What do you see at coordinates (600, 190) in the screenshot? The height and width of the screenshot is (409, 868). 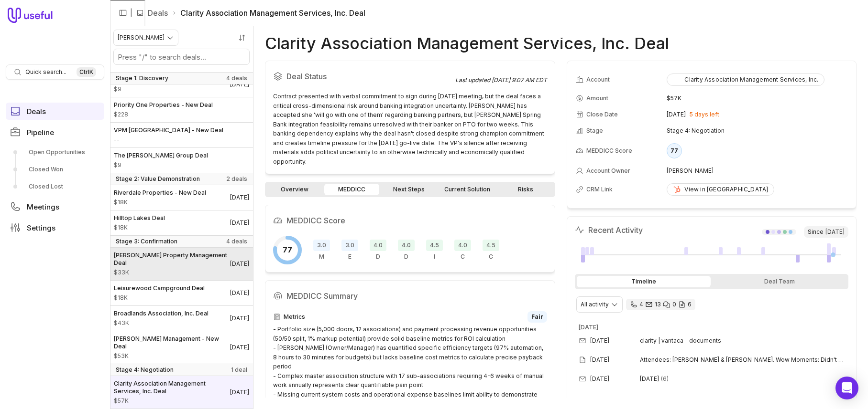 I see `span: CRM Link` at bounding box center [600, 190].